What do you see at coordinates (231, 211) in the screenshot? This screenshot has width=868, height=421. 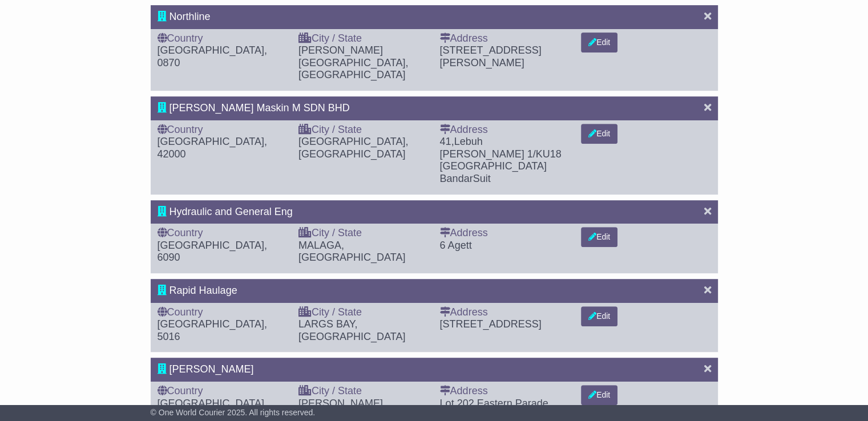 I see `span: Hydraulic and General Eng` at bounding box center [231, 211].